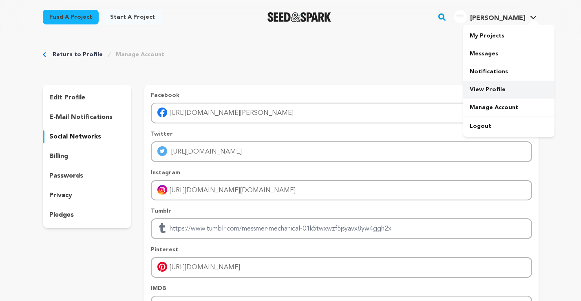 The image size is (581, 301). I want to click on a: View Profile, so click(509, 90).